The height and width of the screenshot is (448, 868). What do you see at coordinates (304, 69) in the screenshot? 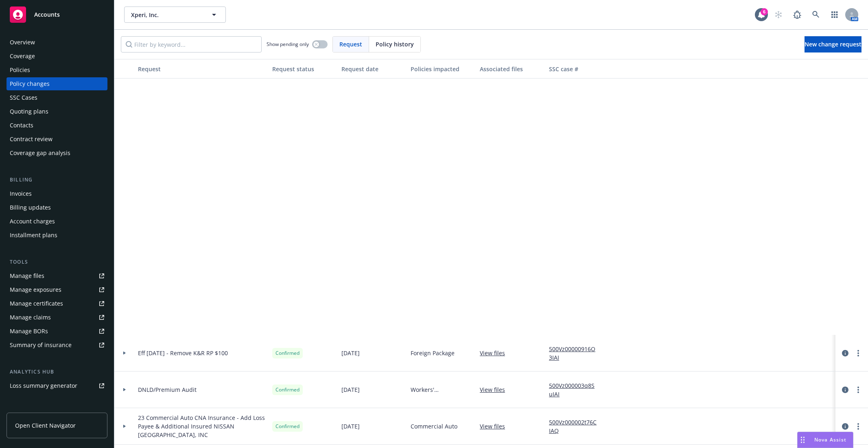
I see `div: Request status` at bounding box center [304, 69].